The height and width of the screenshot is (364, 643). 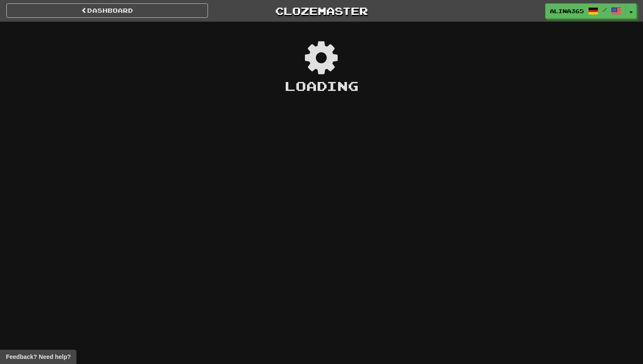 What do you see at coordinates (322, 11) in the screenshot?
I see `a: Clozemaster` at bounding box center [322, 11].